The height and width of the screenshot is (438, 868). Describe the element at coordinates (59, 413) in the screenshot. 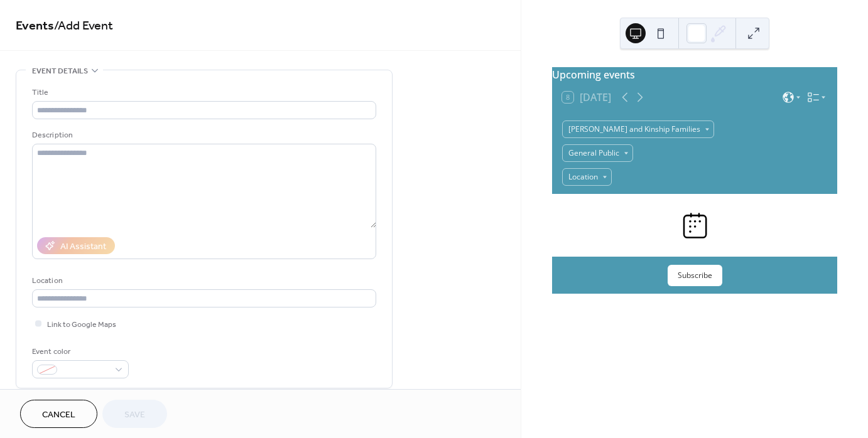

I see `a: Cancel` at that location.